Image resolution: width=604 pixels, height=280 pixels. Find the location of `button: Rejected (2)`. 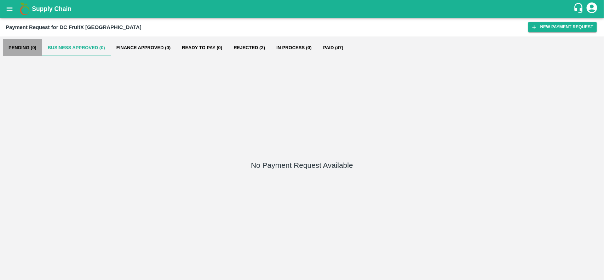

button: Rejected (2) is located at coordinates (249, 48).